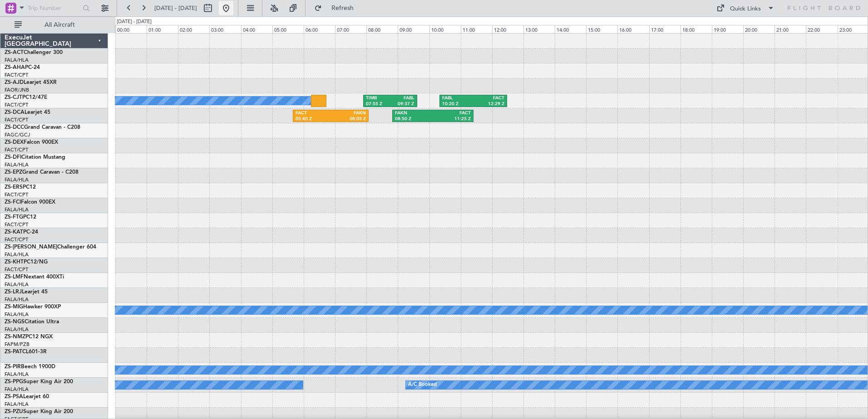 This screenshot has height=419, width=868. Describe the element at coordinates (313, 119) in the screenshot. I see `div: 05:40 Z` at that location.